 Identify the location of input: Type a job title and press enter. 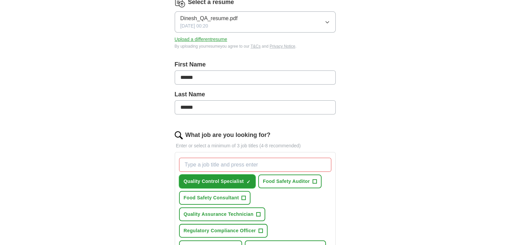
(255, 165).